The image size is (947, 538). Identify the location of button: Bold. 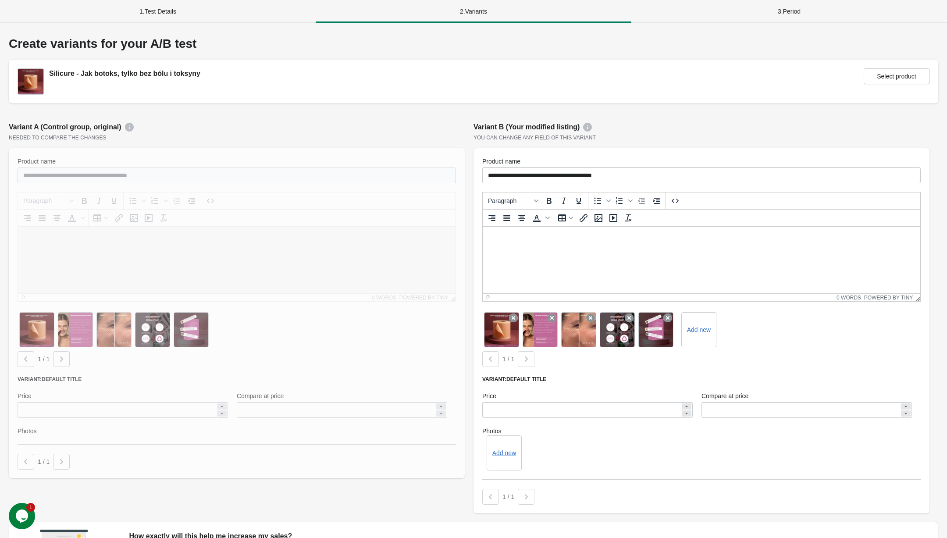
(549, 201).